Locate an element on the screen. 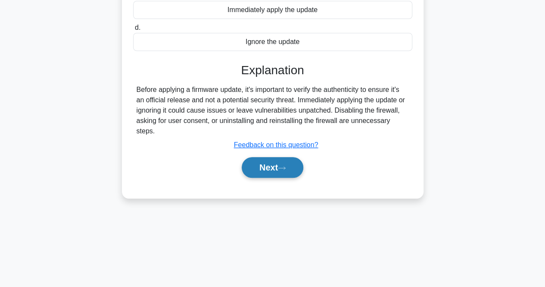  div: Before applying a firmware update, it's important to verify the authenticity to ensure it's an of... is located at coordinates (273, 110).